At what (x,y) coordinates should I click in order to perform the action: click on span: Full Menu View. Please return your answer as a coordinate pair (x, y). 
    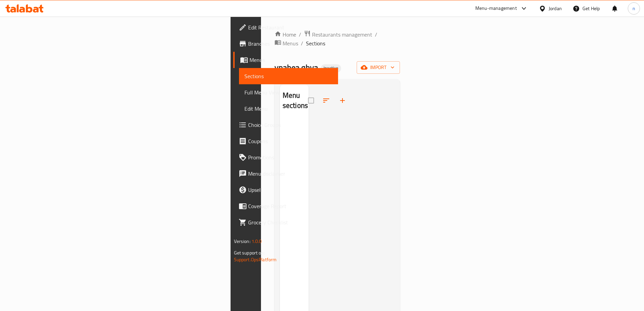
    Looking at the image, I should click on (288, 92).